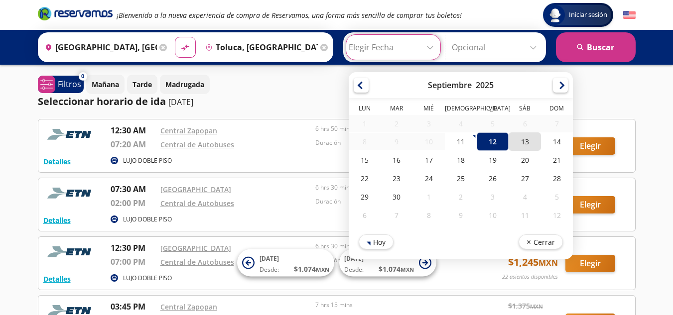 Image resolution: width=673 pixels, height=315 pixels. Describe the element at coordinates (396, 178) in the screenshot. I see `div: 23-Sep-25` at that location.